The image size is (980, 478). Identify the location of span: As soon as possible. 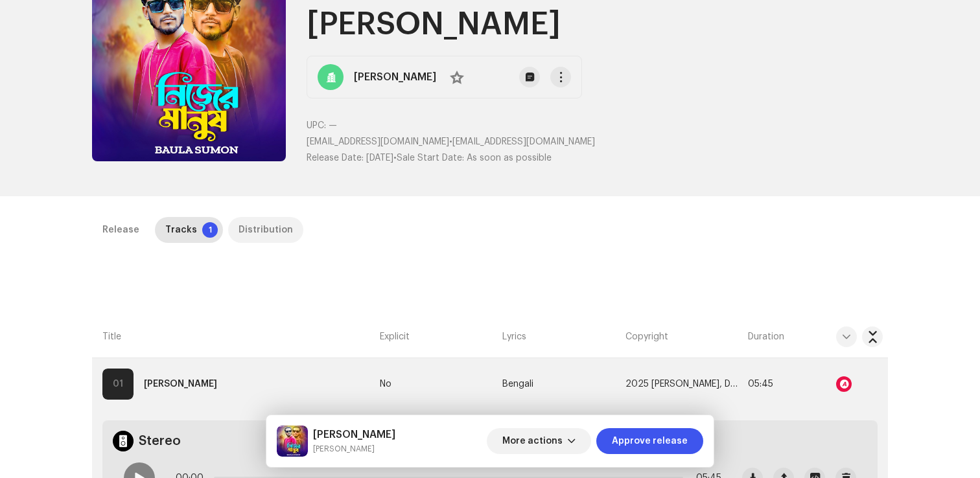
(509, 158).